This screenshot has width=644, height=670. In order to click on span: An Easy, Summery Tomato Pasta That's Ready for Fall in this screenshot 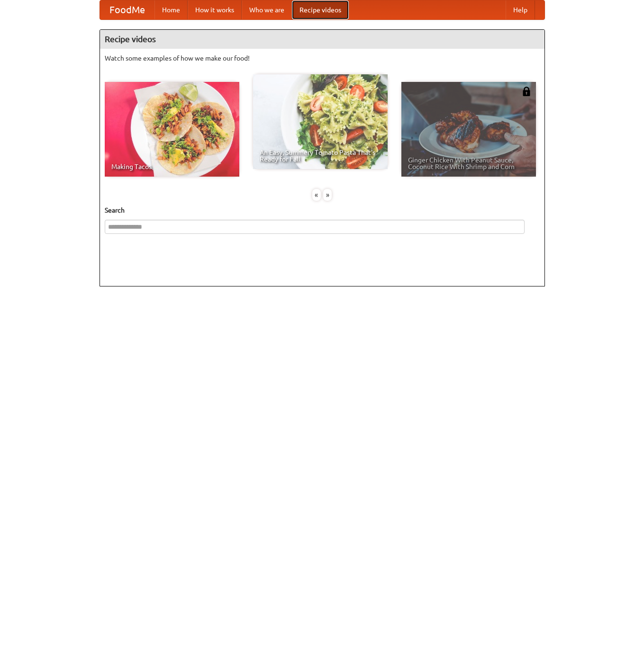, I will do `click(320, 156)`.